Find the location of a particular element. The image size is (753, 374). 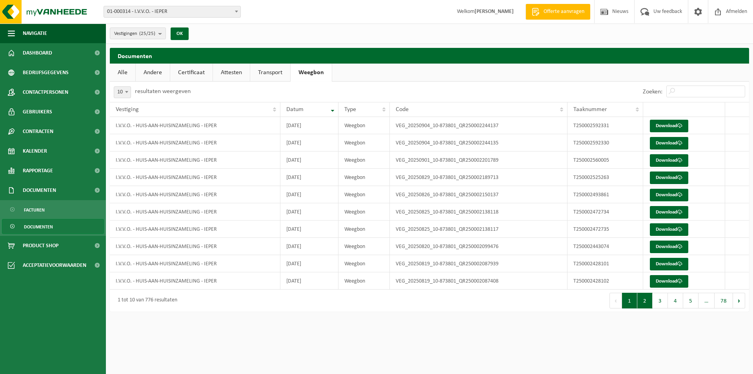

a: Transport is located at coordinates (270, 73).